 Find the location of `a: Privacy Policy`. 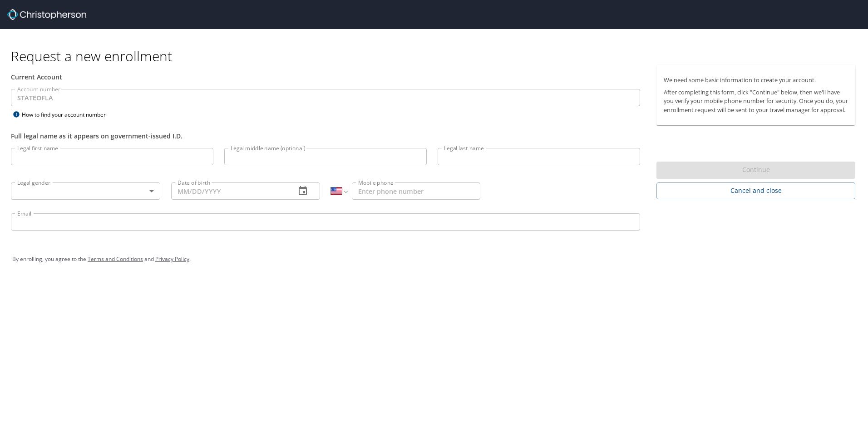

a: Privacy Policy is located at coordinates (172, 258).